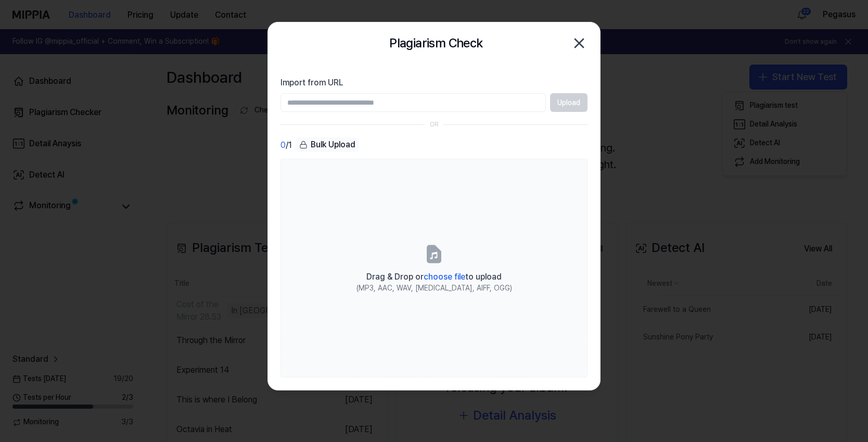 Image resolution: width=868 pixels, height=442 pixels. Describe the element at coordinates (283, 146) in the screenshot. I see `span: 0` at that location.